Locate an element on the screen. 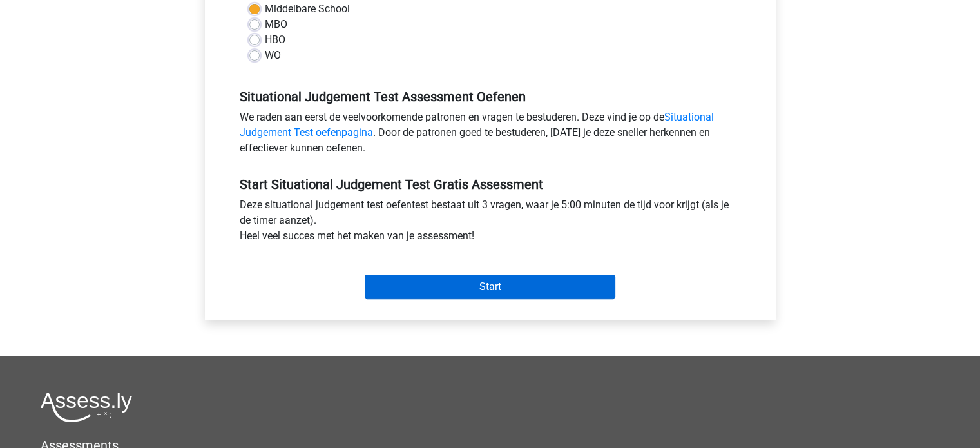 The height and width of the screenshot is (448, 980). label: MBO is located at coordinates (275, 24).